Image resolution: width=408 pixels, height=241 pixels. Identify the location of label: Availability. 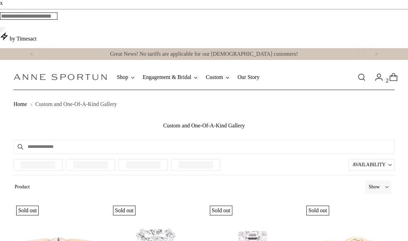
(371, 165).